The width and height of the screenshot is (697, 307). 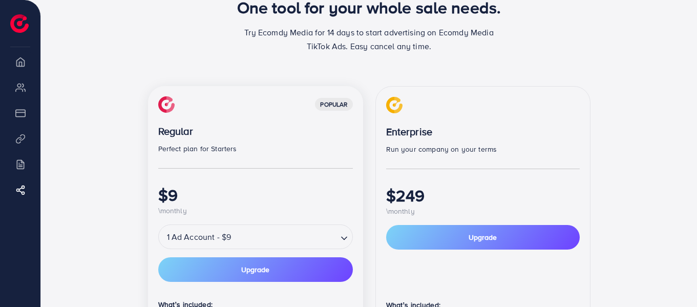 What do you see at coordinates (19, 24) in the screenshot?
I see `a: logo` at bounding box center [19, 24].